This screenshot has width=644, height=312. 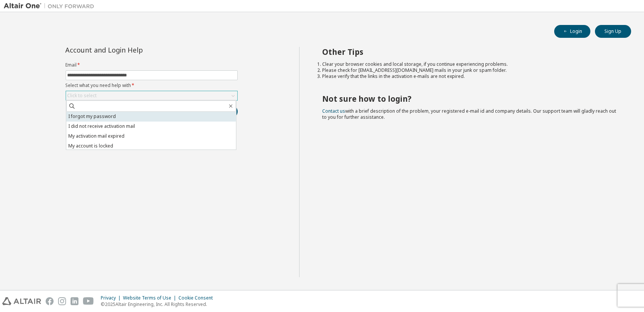 What do you see at coordinates (112, 298) in the screenshot?
I see `div: Privacy` at bounding box center [112, 298].